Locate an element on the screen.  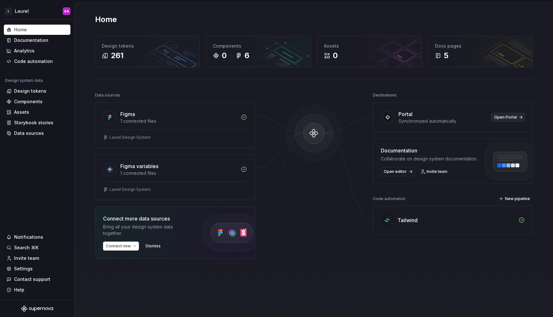
span: New pipeline is located at coordinates (517, 199).